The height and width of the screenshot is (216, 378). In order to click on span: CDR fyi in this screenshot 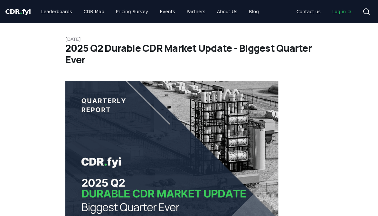, I will do `click(18, 12)`.